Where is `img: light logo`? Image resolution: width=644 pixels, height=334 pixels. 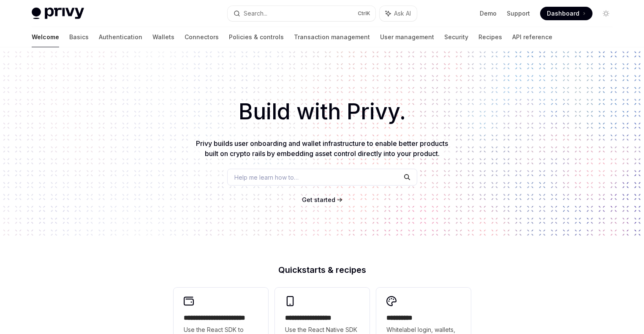 img: light logo is located at coordinates (58, 13).